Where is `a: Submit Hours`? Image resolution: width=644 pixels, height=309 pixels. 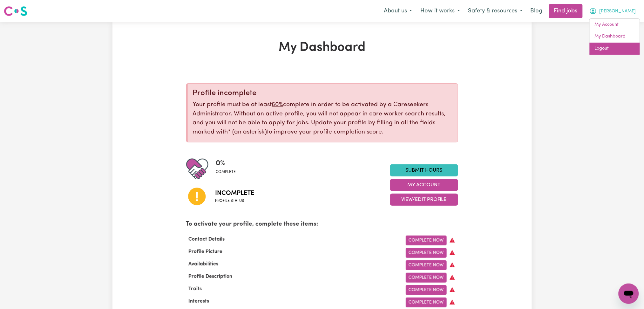 a: Submit Hours is located at coordinates (424, 171).